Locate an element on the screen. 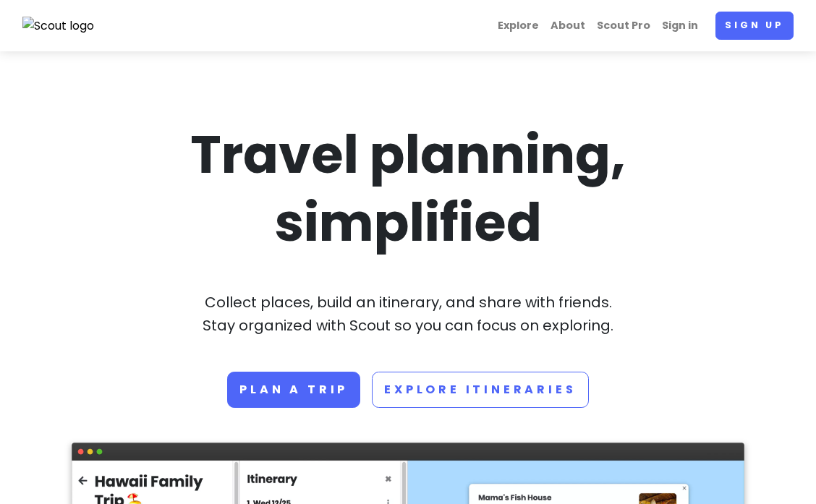  h1: Travel planning, simplified is located at coordinates (408, 188).